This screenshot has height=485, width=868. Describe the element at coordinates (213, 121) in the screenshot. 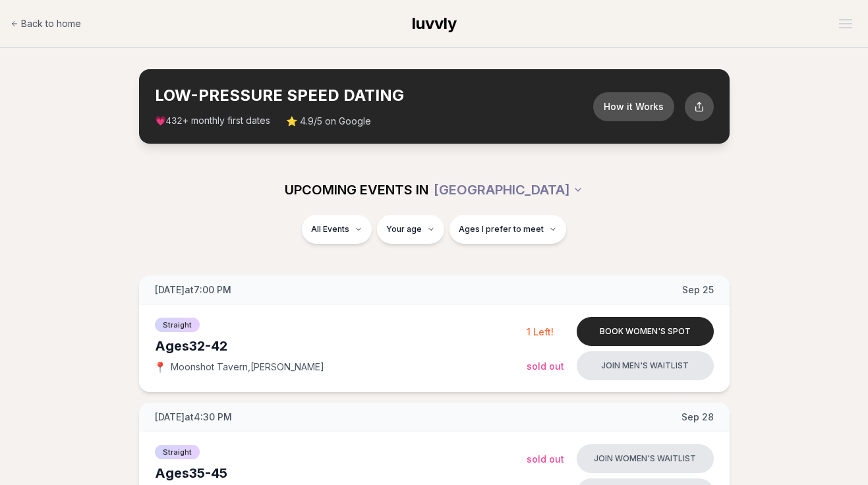

I see `span: 💗 + monthly first dates` at that location.